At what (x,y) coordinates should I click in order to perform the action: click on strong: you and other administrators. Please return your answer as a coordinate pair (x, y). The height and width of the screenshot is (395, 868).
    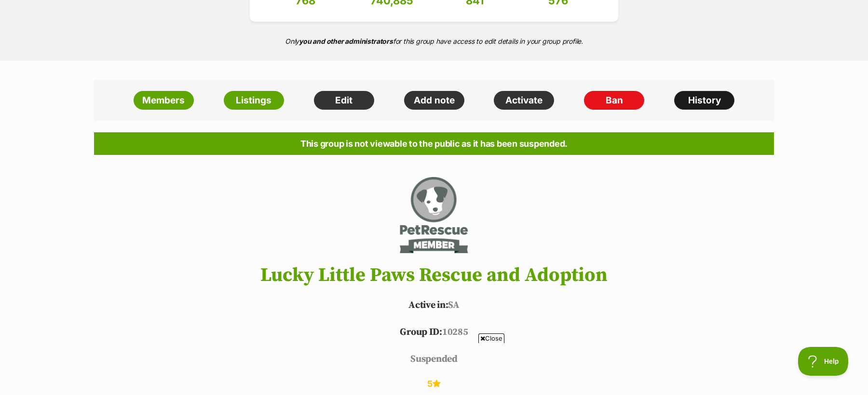
    Looking at the image, I should click on (346, 41).